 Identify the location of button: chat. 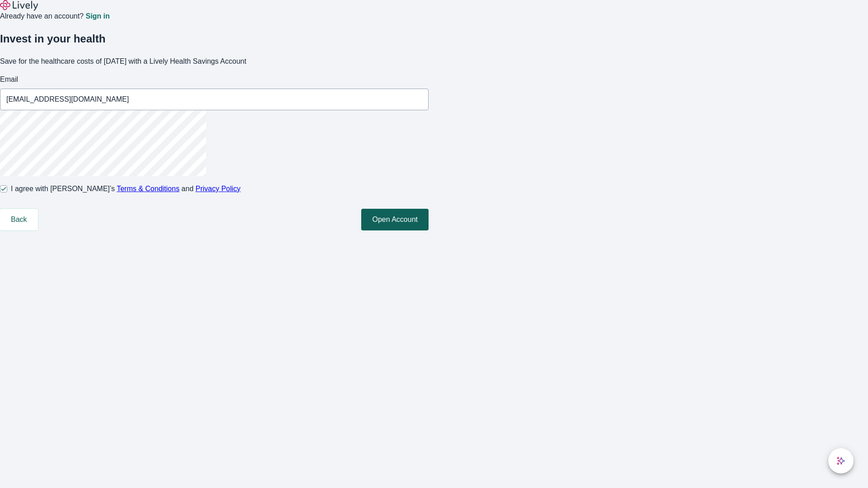
(841, 461).